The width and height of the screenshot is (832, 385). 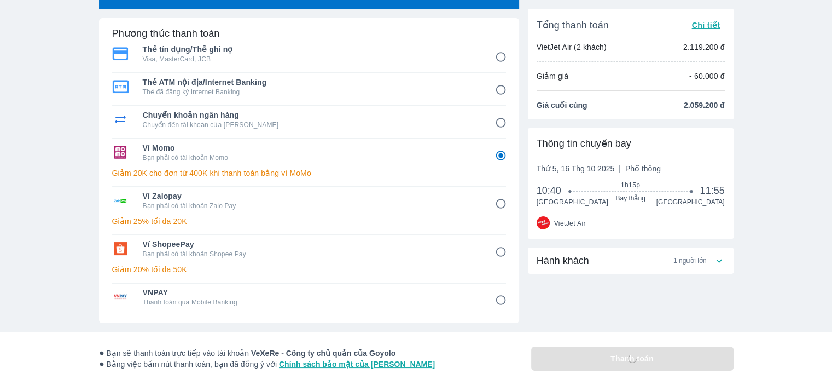 I want to click on p: Giảm giá, so click(x=553, y=76).